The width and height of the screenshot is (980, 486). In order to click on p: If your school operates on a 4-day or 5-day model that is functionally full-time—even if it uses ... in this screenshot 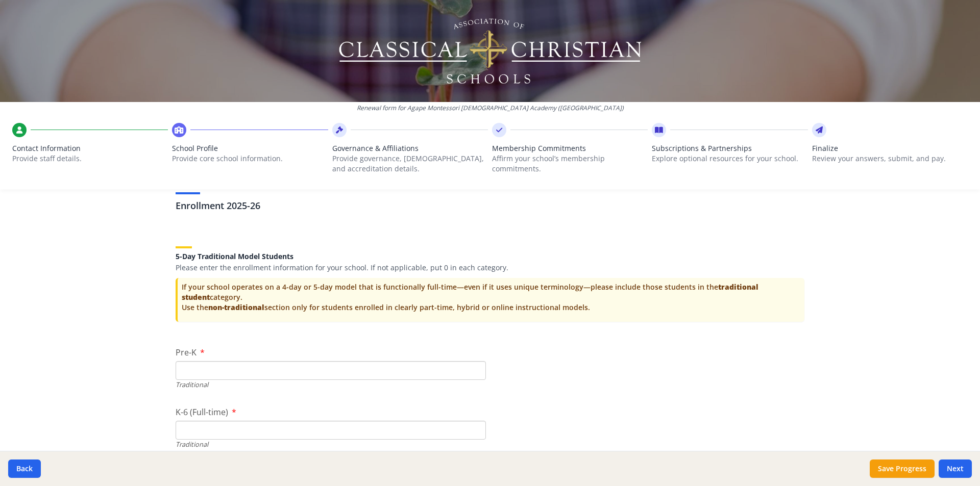, I will do `click(491, 298)`.